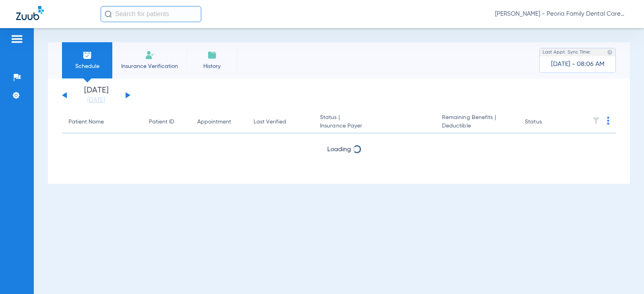 Image resolution: width=644 pixels, height=294 pixels. What do you see at coordinates (108, 14) in the screenshot?
I see `img: Search Icon` at bounding box center [108, 14].